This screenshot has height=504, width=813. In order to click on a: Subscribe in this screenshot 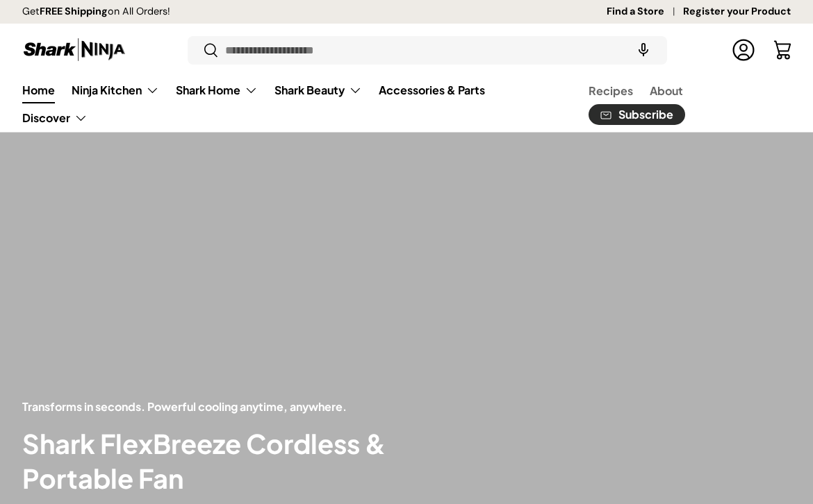, I will do `click(636, 115)`.